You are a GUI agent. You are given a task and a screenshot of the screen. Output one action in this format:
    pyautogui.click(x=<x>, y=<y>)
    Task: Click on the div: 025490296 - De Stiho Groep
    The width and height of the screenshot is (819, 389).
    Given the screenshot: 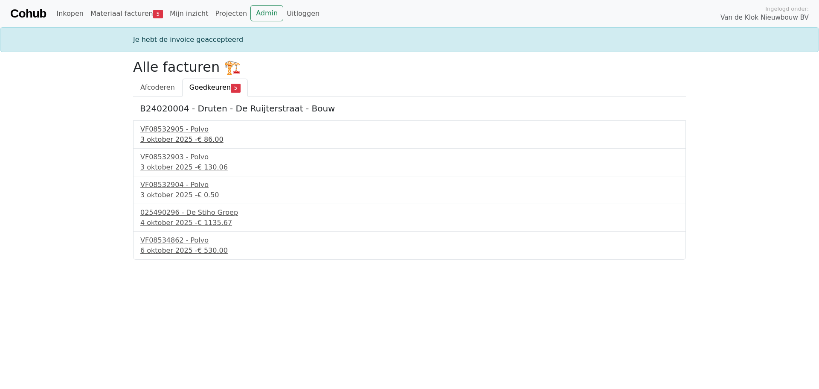 What is the action you would take?
    pyautogui.click(x=410, y=212)
    